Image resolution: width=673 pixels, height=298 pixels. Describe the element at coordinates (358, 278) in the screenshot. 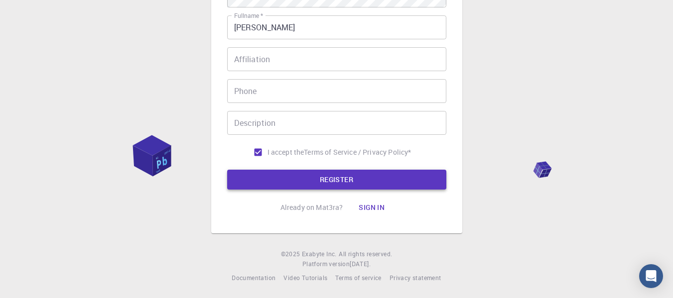

I see `span: Terms of service` at that location.